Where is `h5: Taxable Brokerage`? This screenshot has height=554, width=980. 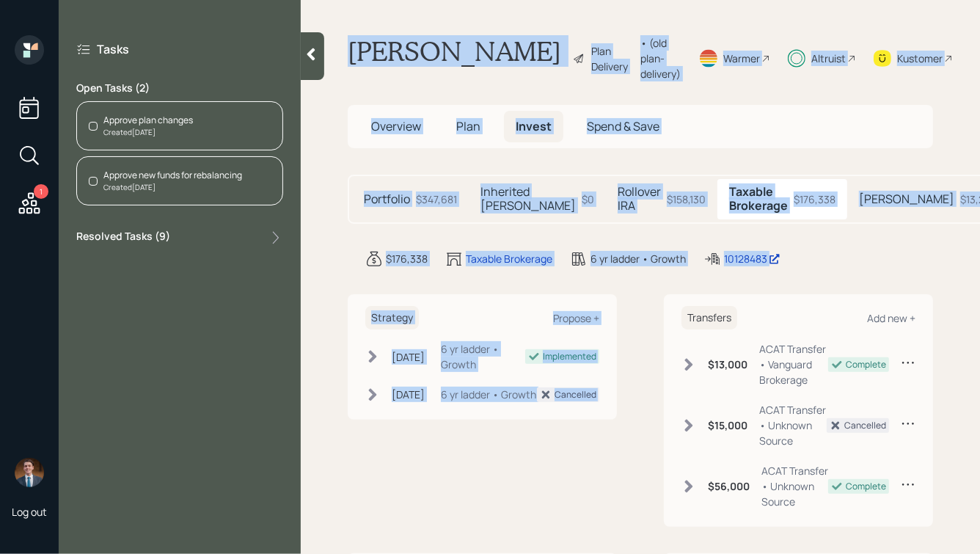 h5: Taxable Brokerage is located at coordinates (758, 199).